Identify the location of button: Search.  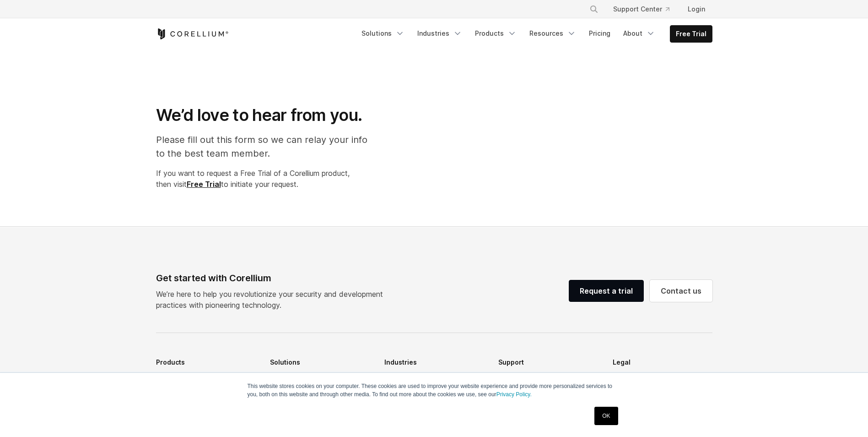
(594, 9).